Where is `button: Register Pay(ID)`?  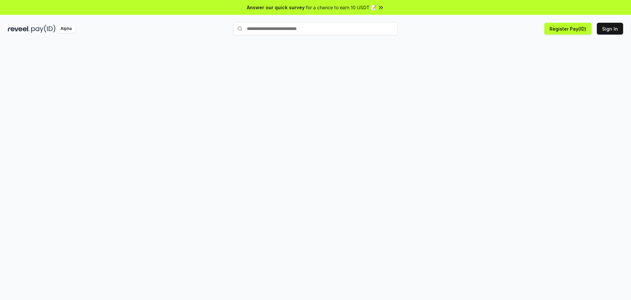
button: Register Pay(ID) is located at coordinates (568, 29).